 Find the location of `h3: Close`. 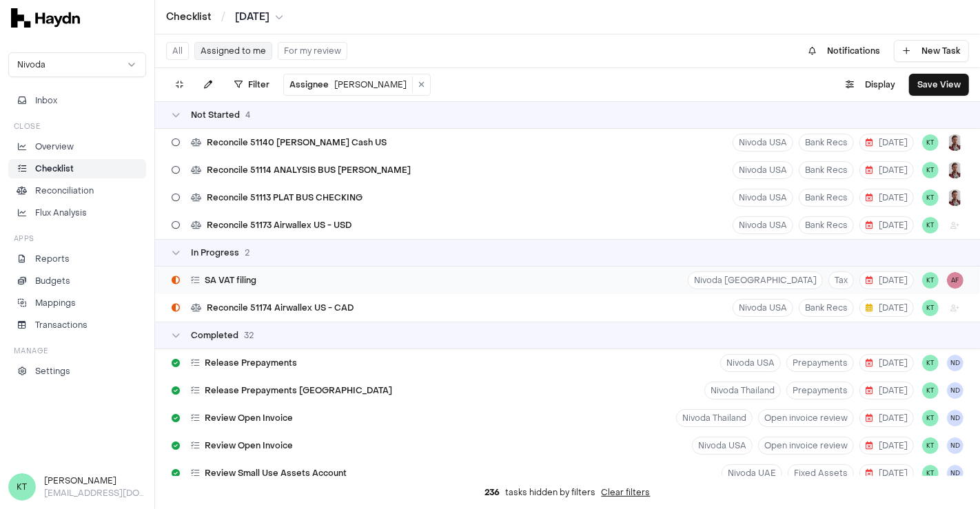

h3: Close is located at coordinates (27, 126).